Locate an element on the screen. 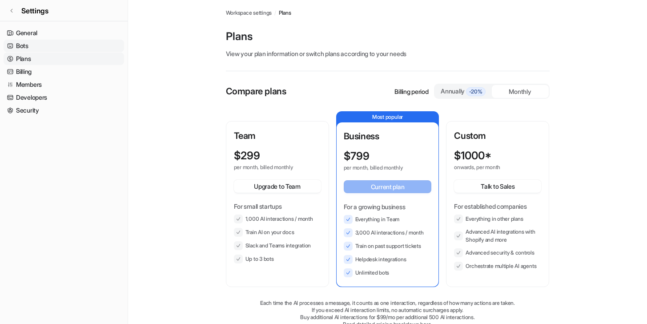  li: Train AI on your docs is located at coordinates (277, 232).